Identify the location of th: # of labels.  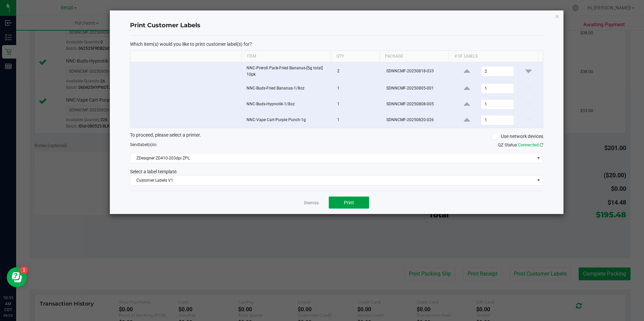
(493, 56).